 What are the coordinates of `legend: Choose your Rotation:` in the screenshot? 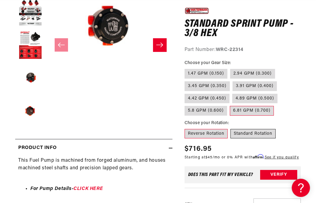 It's located at (207, 123).